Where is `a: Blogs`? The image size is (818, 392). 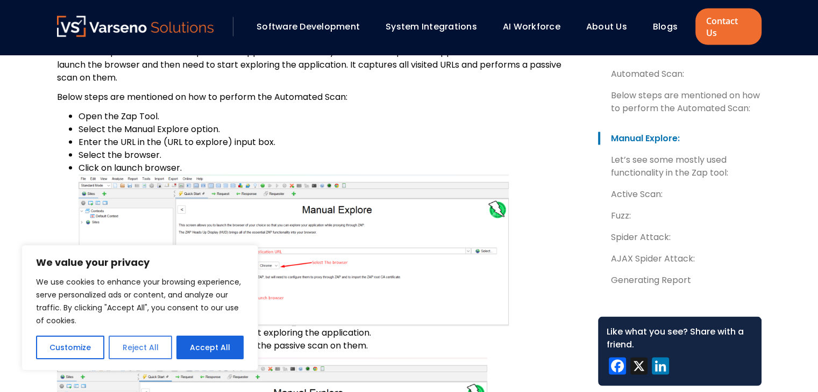
a: Blogs is located at coordinates (665, 26).